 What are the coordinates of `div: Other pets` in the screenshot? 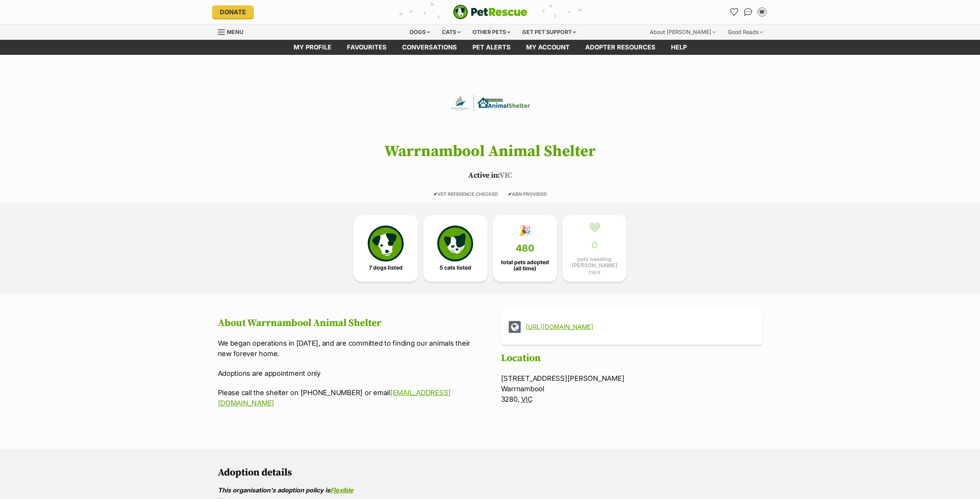 It's located at (491, 32).